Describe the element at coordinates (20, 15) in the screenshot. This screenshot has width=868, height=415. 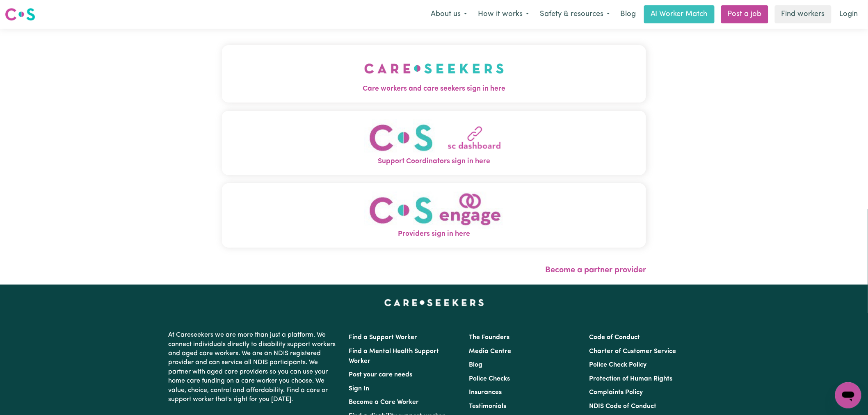
I see `img: Careseekers logo` at that location.